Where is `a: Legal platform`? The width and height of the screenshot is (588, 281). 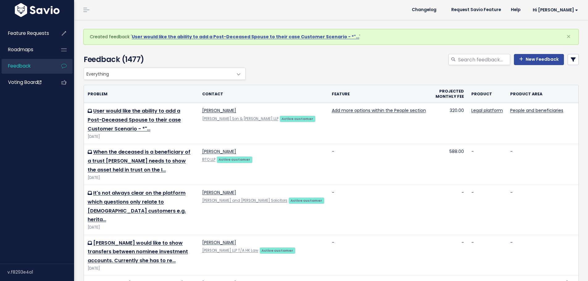 a: Legal platform is located at coordinates (487, 110).